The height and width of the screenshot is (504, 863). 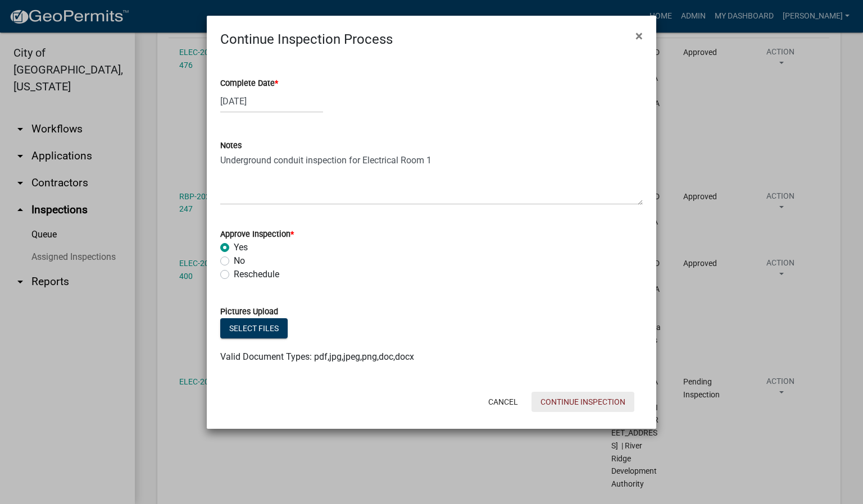 What do you see at coordinates (317, 356) in the screenshot?
I see `span: Valid Document Types: pdf,jpg,jpeg,png,doc,docx` at bounding box center [317, 356].